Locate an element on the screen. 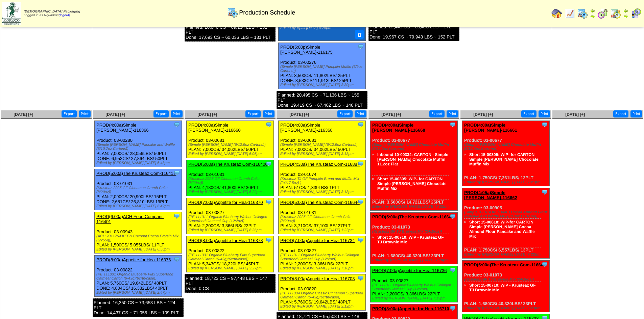 The height and width of the screenshot is (319, 644). a: (logout) is located at coordinates (65, 15).